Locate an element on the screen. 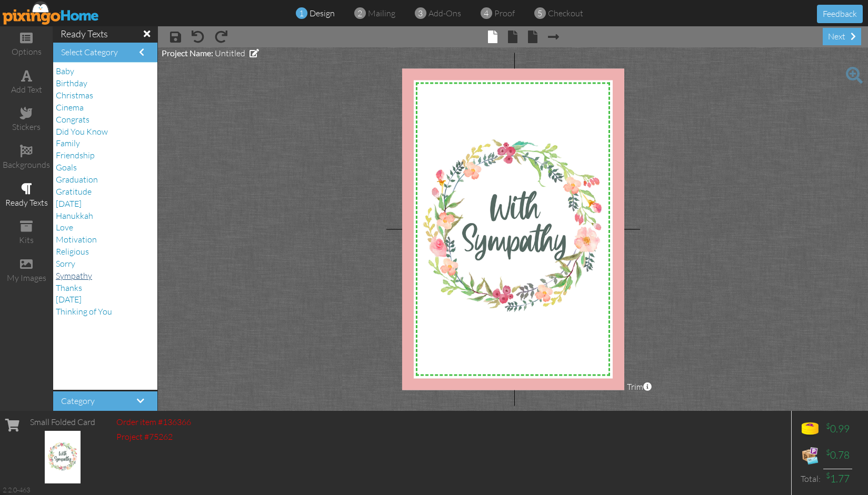 The width and height of the screenshot is (868, 495). div: next is located at coordinates (842, 36).